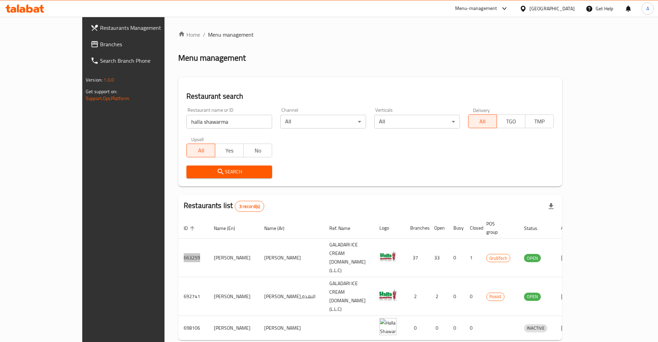  I want to click on span: Search Branch Phone, so click(143, 61).